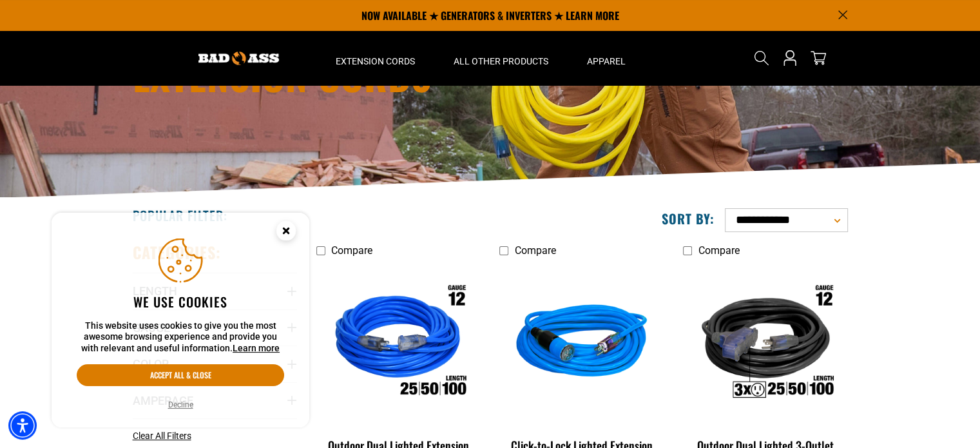 The image size is (980, 448). I want to click on p: This website uses cookies to give you the most awesome browsing experience and provide you with r..., so click(180, 337).